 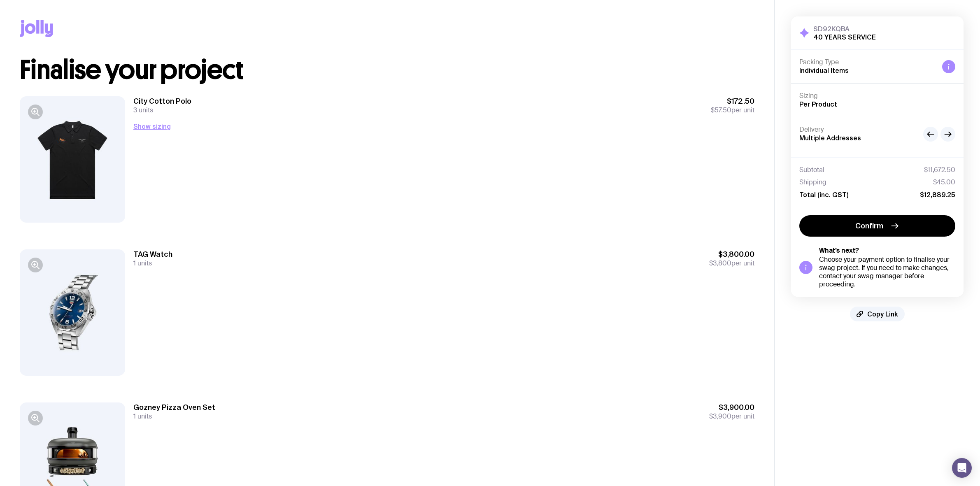 What do you see at coordinates (882, 315) in the screenshot?
I see `span: Copy Link` at bounding box center [882, 315].